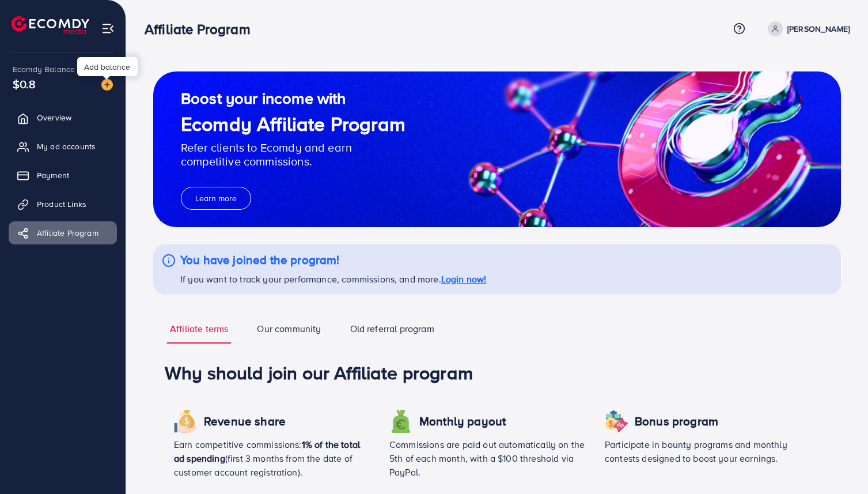 The height and width of the screenshot is (494, 868). I want to click on h1: Why should join our Affiliate program, so click(497, 372).